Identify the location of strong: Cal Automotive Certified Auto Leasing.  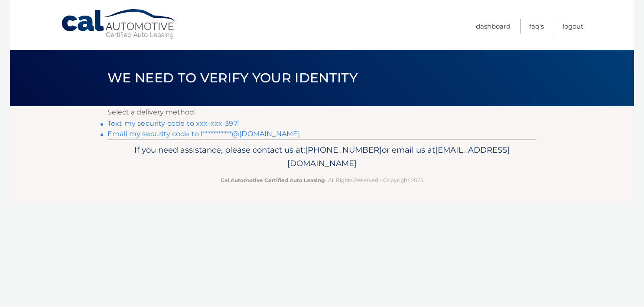
(272, 180).